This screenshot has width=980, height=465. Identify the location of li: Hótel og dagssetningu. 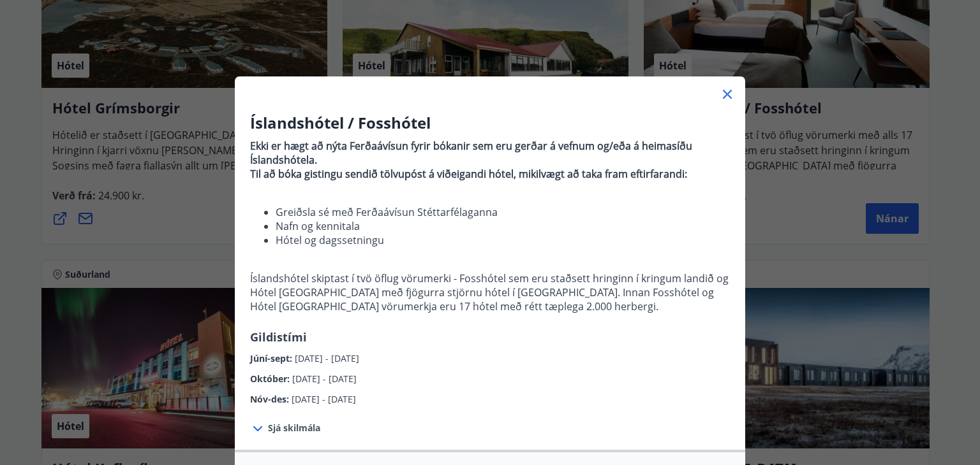
(502, 240).